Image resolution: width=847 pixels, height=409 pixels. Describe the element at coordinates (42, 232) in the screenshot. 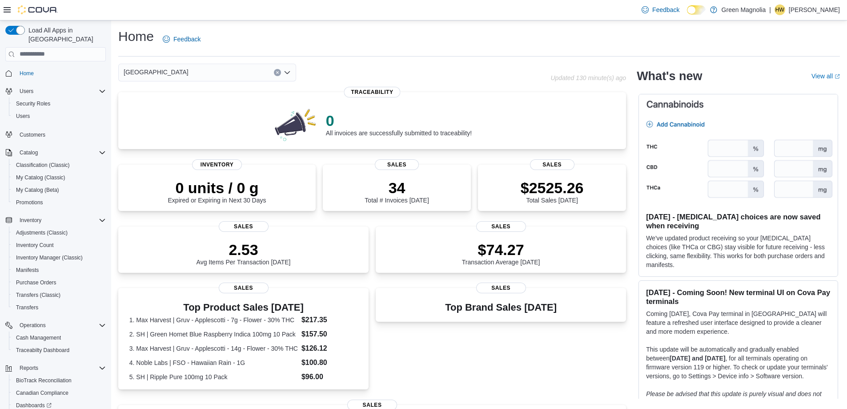

I see `a: Adjustments (Classic)` at that location.